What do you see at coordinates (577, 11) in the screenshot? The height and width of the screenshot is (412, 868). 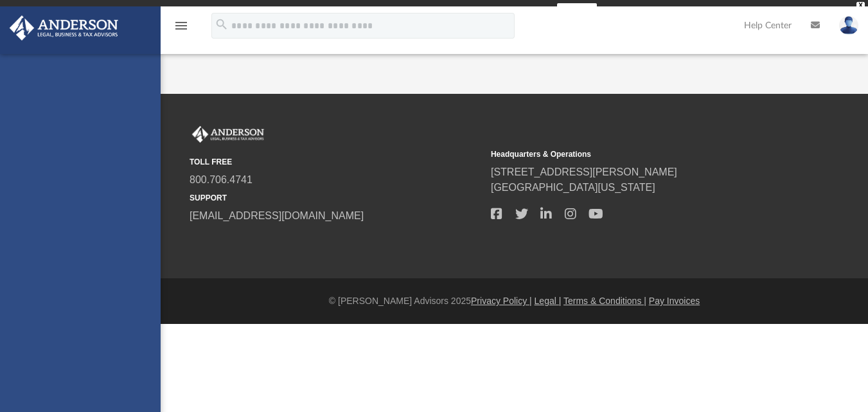 I see `a: survey` at bounding box center [577, 11].